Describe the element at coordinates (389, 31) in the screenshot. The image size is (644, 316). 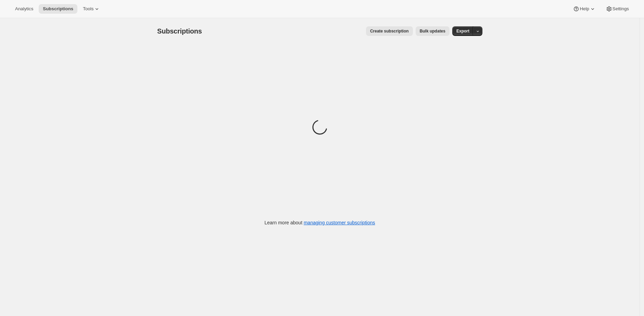
I see `span: Create subscription` at that location.